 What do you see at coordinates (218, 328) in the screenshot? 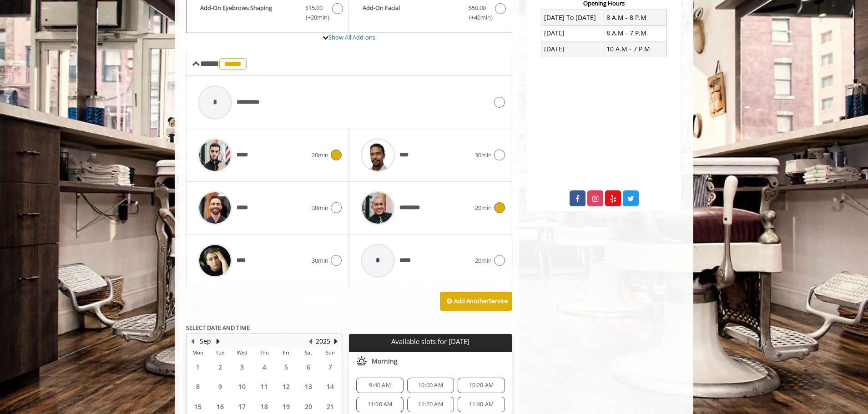
I see `b: SELECT DATE AND TIME` at bounding box center [218, 328].